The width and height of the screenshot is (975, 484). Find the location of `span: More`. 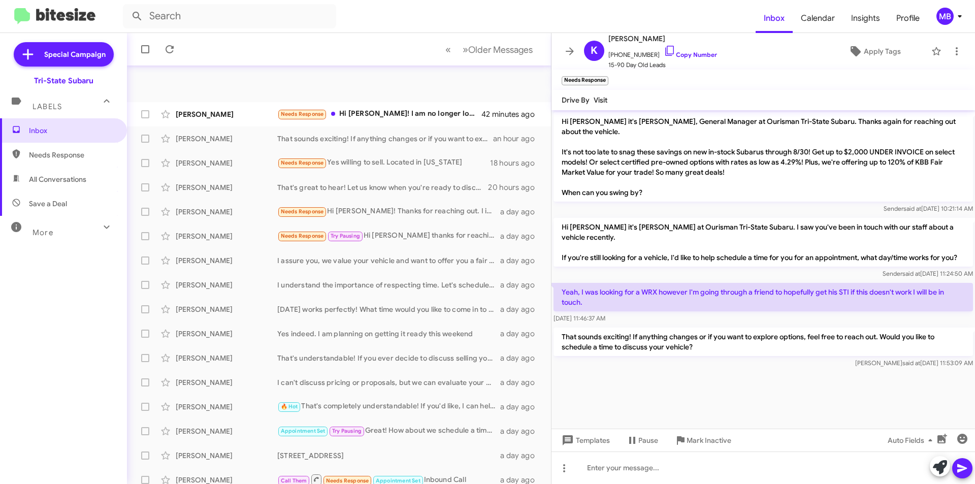

span: More is located at coordinates (43, 232).